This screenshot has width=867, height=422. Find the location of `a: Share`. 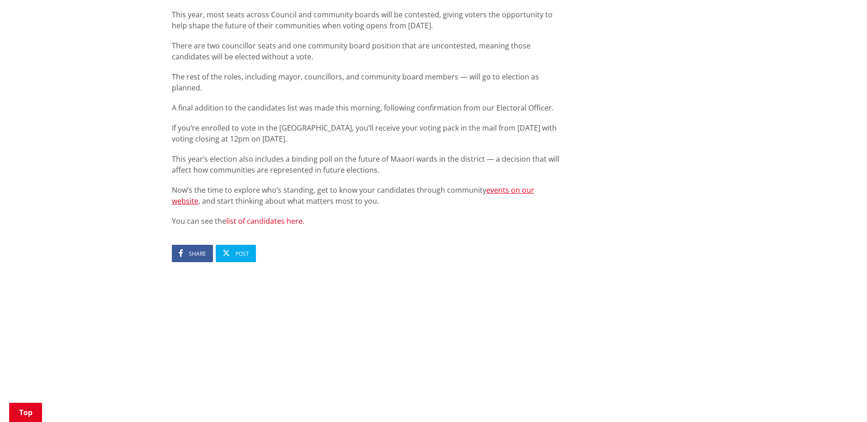

a: Share is located at coordinates (192, 254).